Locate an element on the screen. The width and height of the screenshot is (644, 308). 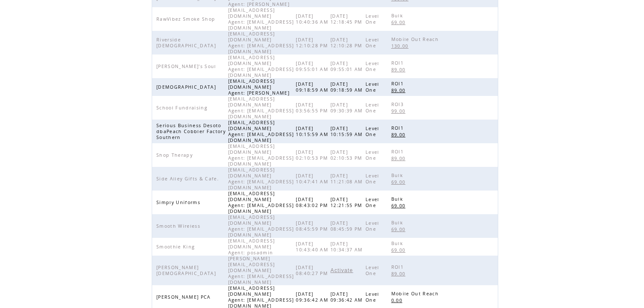
a: 130.00 is located at coordinates (402, 45).